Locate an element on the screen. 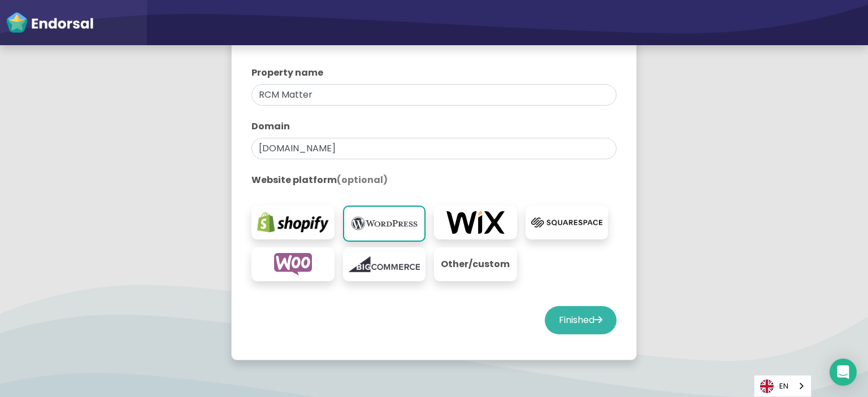 The image size is (868, 397). img: wordpress.org-logo.png is located at coordinates (385, 223).